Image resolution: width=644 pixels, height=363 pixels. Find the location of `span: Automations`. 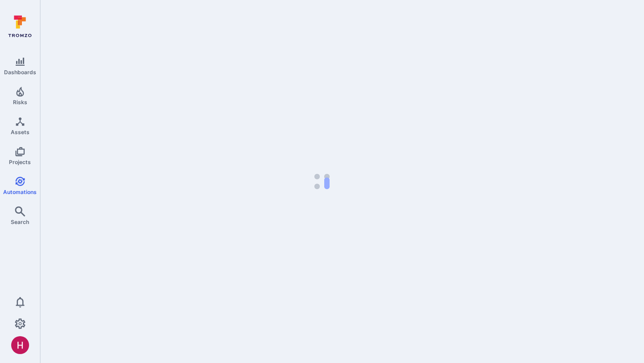

span: Automations is located at coordinates (20, 192).